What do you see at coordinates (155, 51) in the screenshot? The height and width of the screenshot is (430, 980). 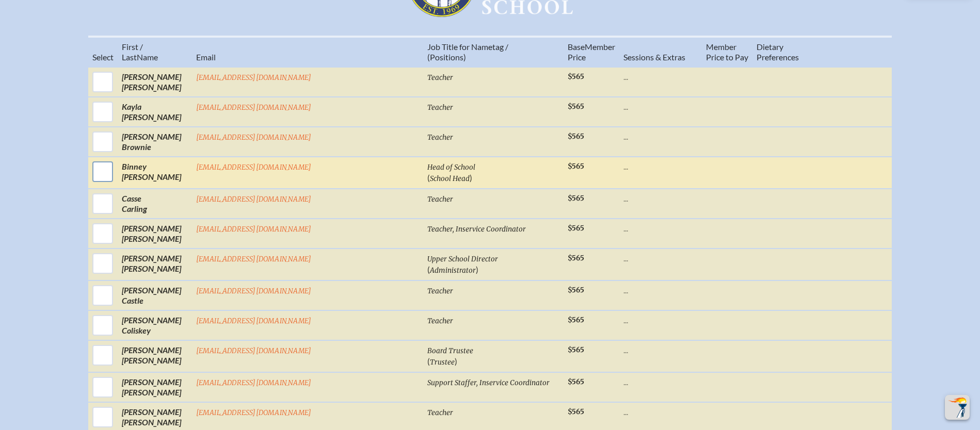 I see `th: Name` at bounding box center [155, 51].